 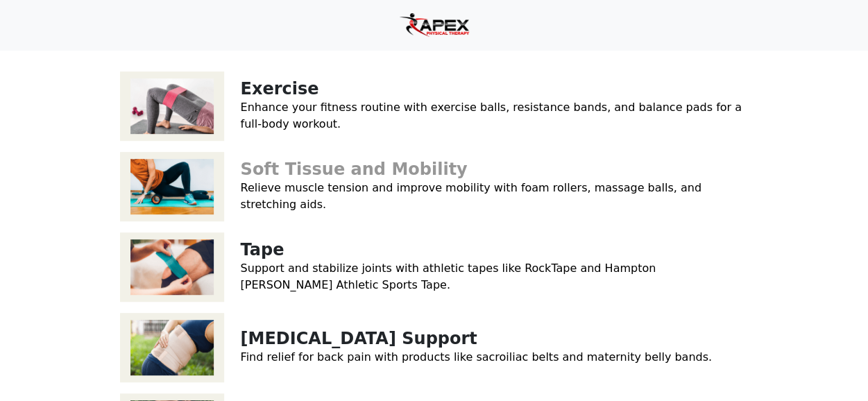 What do you see at coordinates (172, 267) in the screenshot?
I see `img: Tape` at bounding box center [172, 267].